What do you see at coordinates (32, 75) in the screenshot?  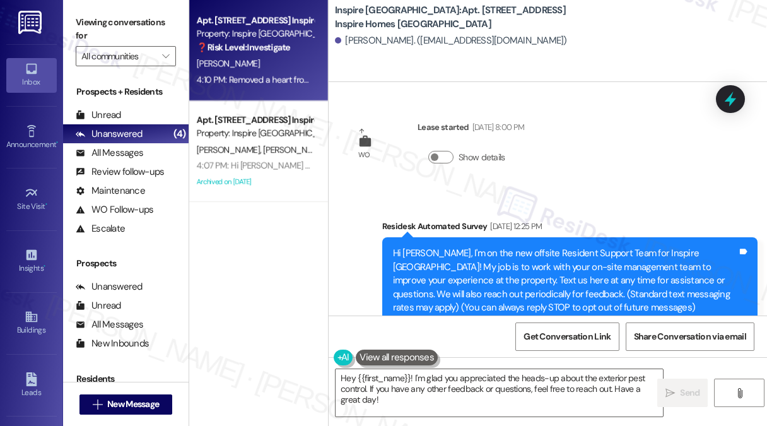 I see `a: Inbox` at bounding box center [32, 75].